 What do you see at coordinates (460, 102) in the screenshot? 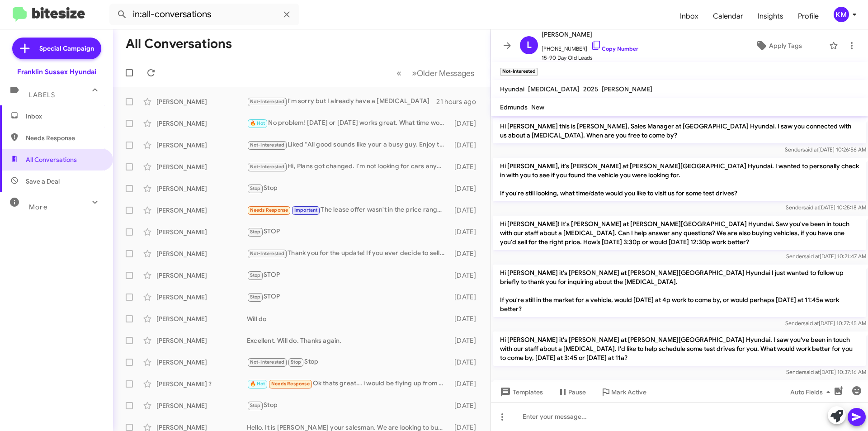
I see `div: 21 hours ago` at bounding box center [460, 102].